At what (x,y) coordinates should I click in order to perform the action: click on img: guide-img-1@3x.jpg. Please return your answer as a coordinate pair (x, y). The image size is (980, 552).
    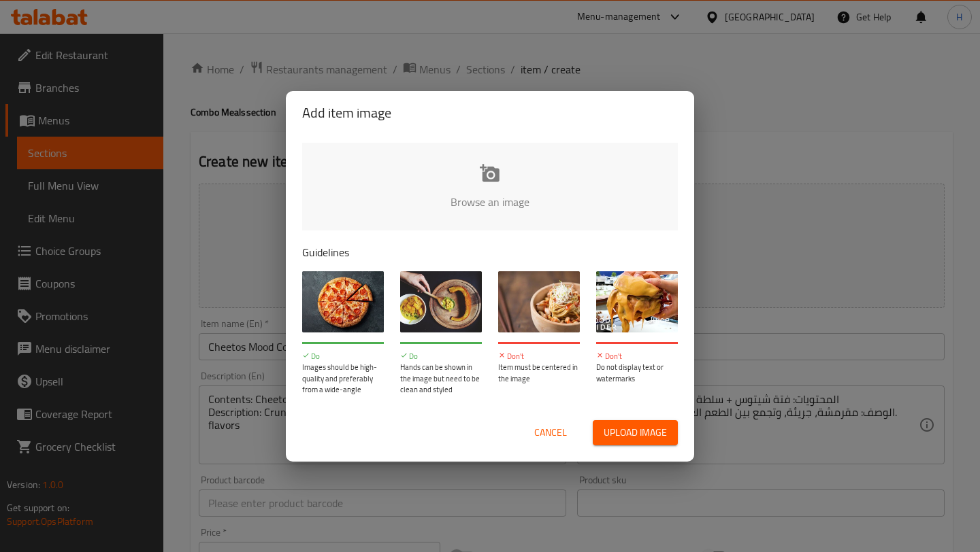
    Looking at the image, I should click on (343, 302).